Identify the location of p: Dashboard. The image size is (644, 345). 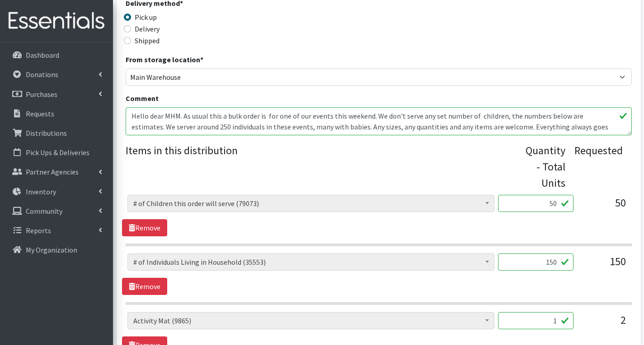
(42, 55).